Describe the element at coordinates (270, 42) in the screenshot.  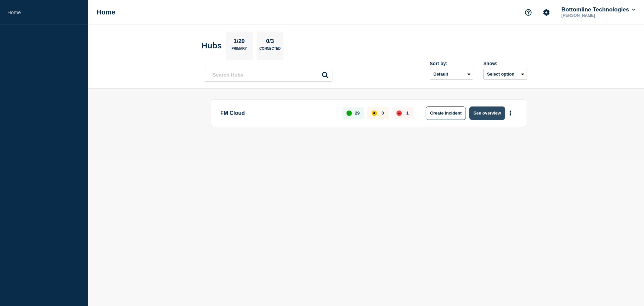
I see `p: 0/3` at that location.